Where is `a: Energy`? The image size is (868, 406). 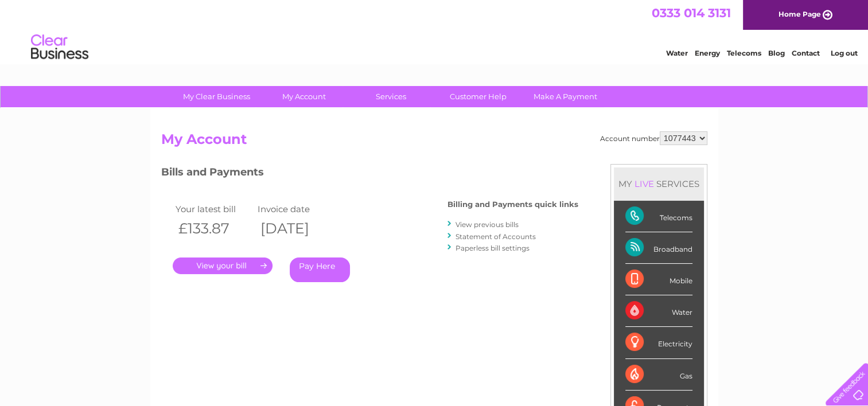 a: Energy is located at coordinates (707, 53).